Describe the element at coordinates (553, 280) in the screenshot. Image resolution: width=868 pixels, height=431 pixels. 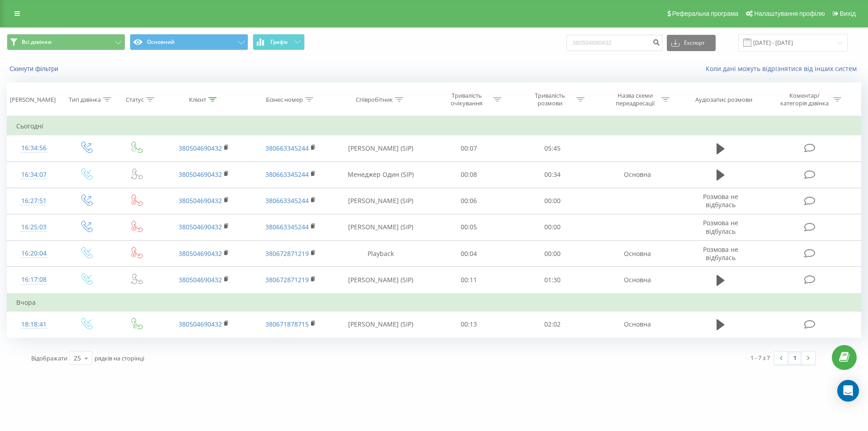
I see `td: 01:30` at that location.